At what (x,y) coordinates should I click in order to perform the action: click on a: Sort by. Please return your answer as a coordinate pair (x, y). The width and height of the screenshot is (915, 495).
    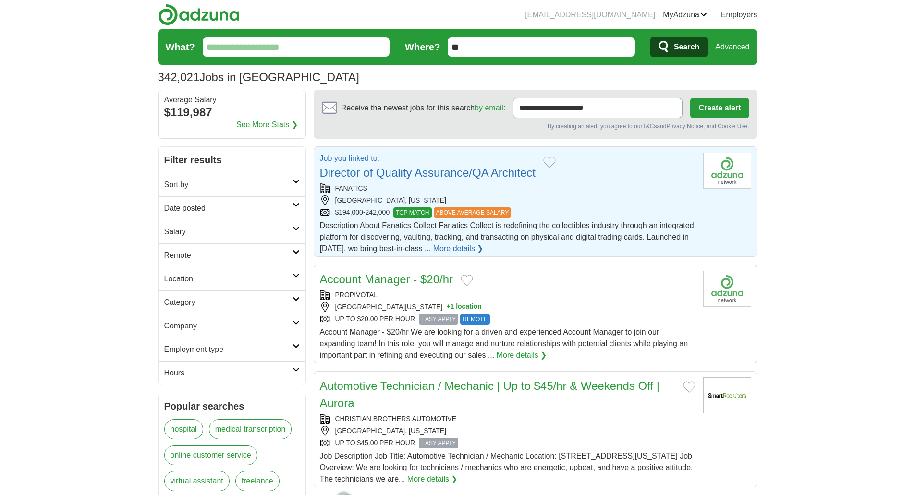
    Looking at the image, I should click on (232, 184).